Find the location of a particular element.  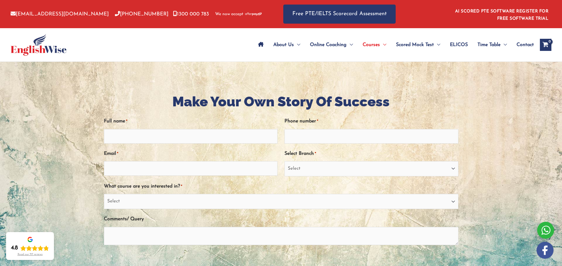

label: Email is located at coordinates (111, 154).